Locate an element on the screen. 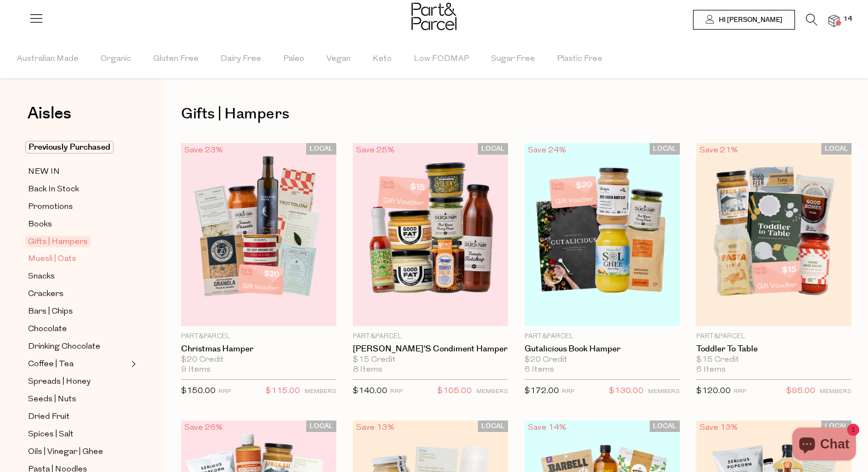 Image resolution: width=868 pixels, height=472 pixels. span: Crackers is located at coordinates (45, 294).